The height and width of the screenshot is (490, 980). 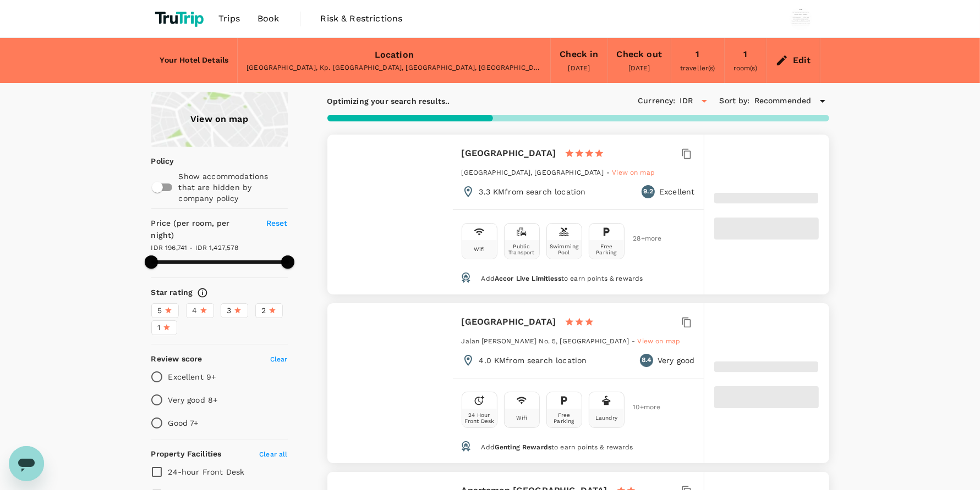 What do you see at coordinates (154, 161) in the screenshot?
I see `p: Policy` at bounding box center [154, 161].